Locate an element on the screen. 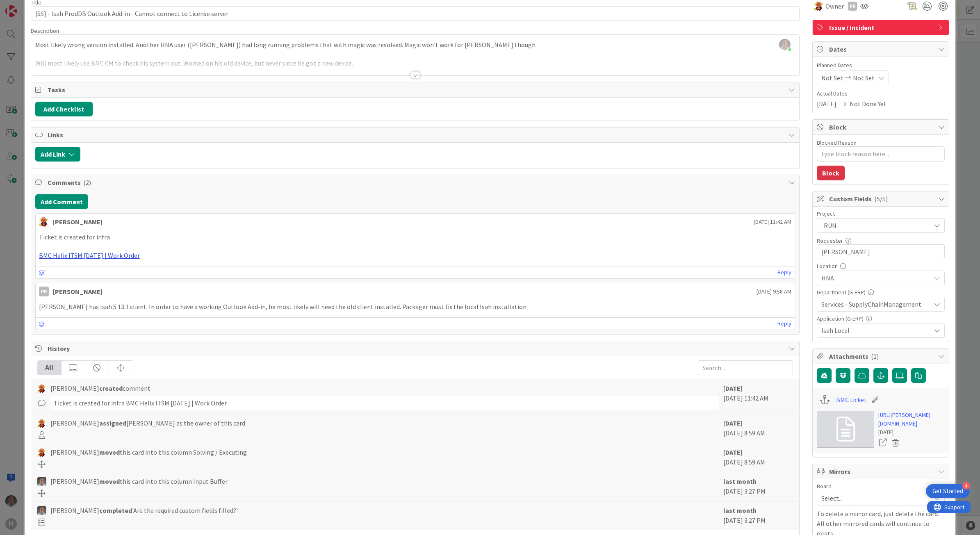 Image resolution: width=980 pixels, height=535 pixels. a: Open is located at coordinates (883, 443).